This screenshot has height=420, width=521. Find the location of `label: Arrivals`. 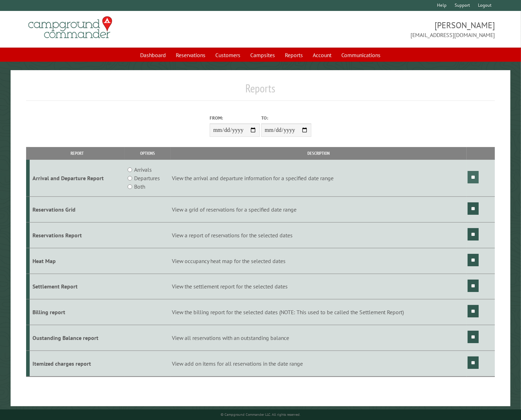

label: Arrivals is located at coordinates (143, 169).